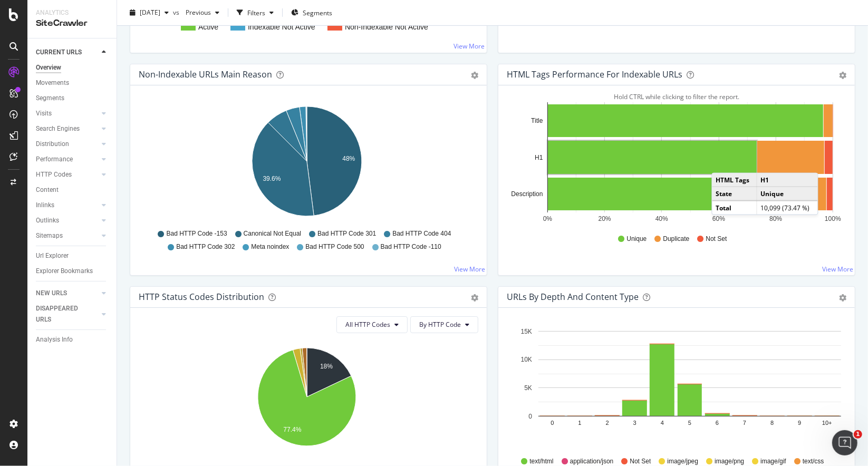 Image resolution: width=868 pixels, height=466 pixels. I want to click on div: HTTP Codes, so click(53, 174).